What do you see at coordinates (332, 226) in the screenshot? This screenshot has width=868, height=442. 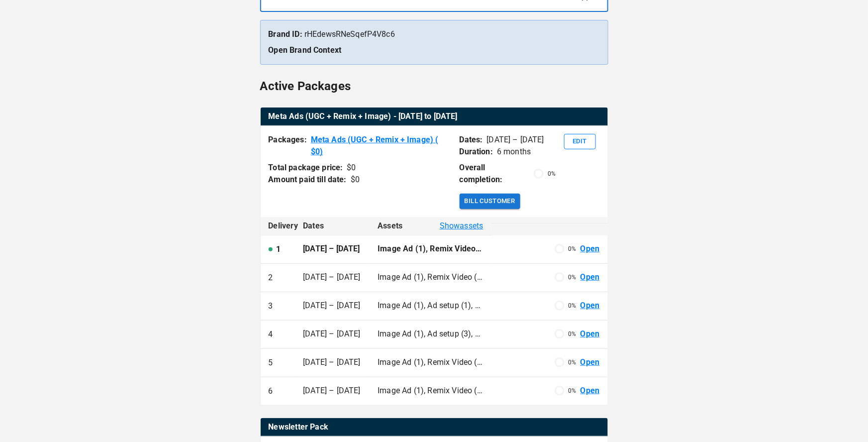 I see `th: Dates` at bounding box center [332, 226].